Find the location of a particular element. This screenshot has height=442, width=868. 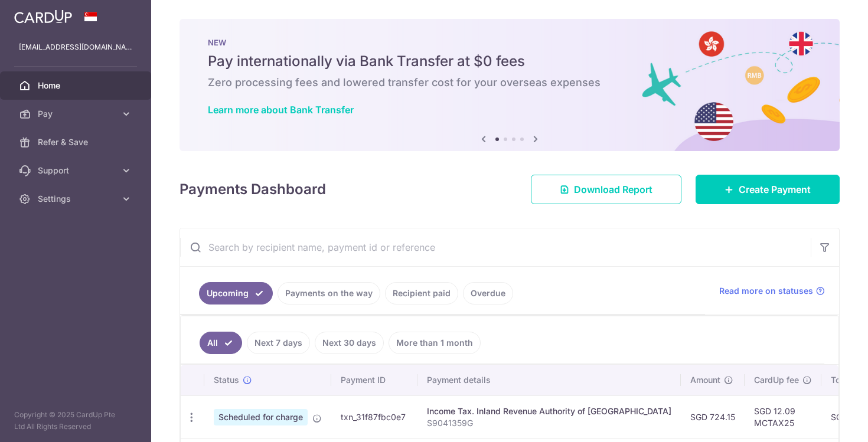

th: Payment details is located at coordinates (549, 380).